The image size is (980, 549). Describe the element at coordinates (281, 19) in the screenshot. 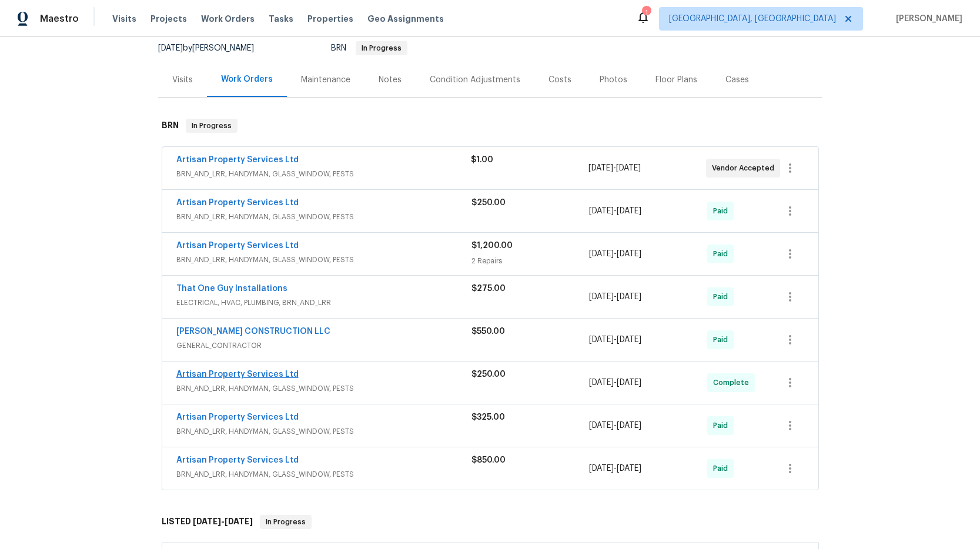

I see `span: Tasks` at that location.